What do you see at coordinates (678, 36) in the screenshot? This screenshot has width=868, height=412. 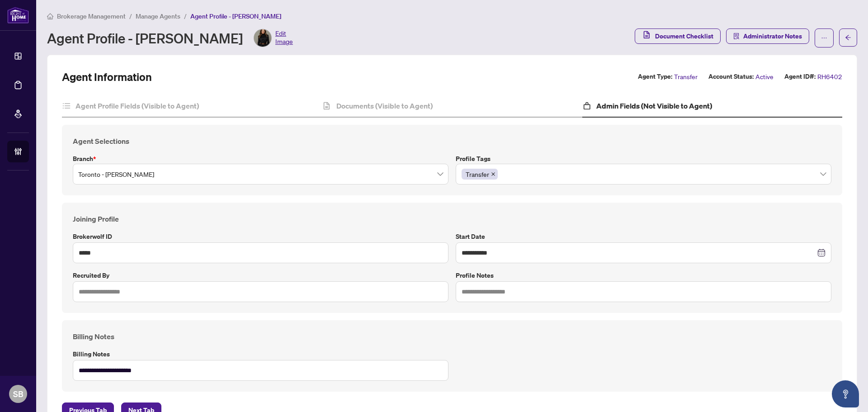 I see `button: Document Checklist` at bounding box center [678, 36].